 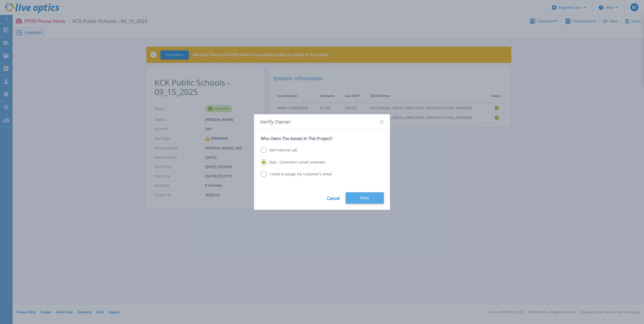 What do you see at coordinates (296, 174) in the screenshot?
I see `label: I need to assign my customer's email` at bounding box center [296, 174].